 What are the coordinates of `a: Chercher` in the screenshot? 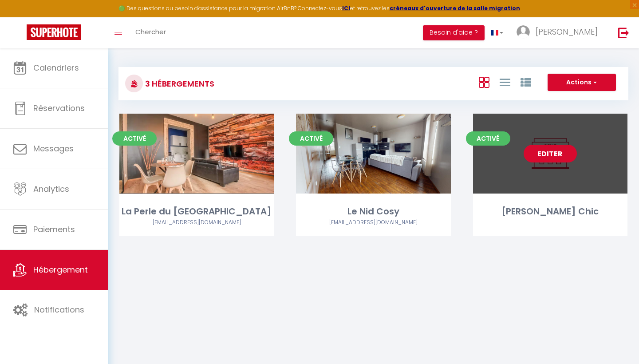 It's located at (151, 33).